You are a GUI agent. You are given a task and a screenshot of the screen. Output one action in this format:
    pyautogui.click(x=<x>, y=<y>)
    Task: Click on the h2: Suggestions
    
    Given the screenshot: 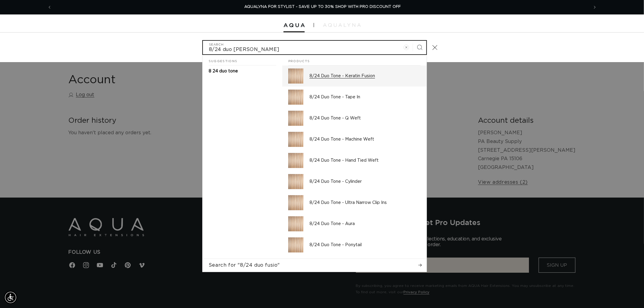 What is the action you would take?
    pyautogui.click(x=242, y=60)
    